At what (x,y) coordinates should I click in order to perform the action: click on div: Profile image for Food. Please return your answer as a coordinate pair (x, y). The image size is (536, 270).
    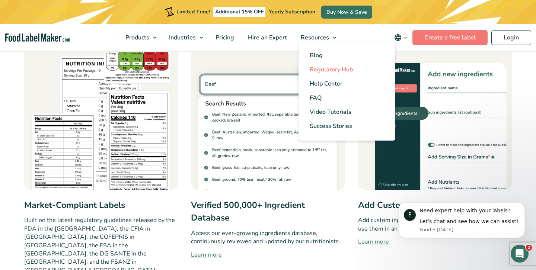
    Looking at the image, I should click on (23, 24).